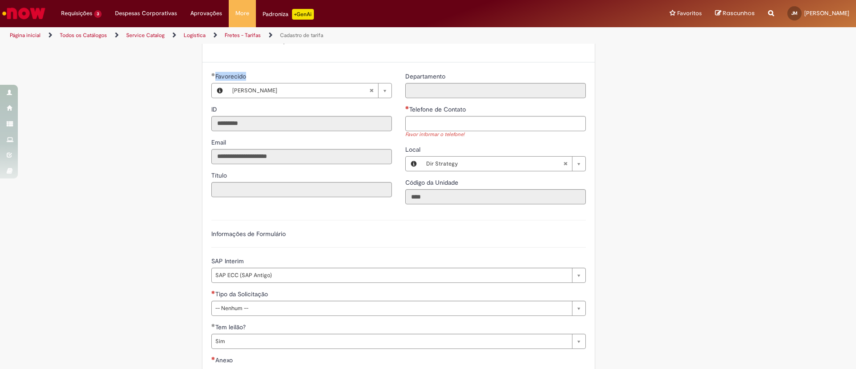 This screenshot has height=369, width=856. What do you see at coordinates (98, 14) in the screenshot?
I see `span: 3` at bounding box center [98, 14].